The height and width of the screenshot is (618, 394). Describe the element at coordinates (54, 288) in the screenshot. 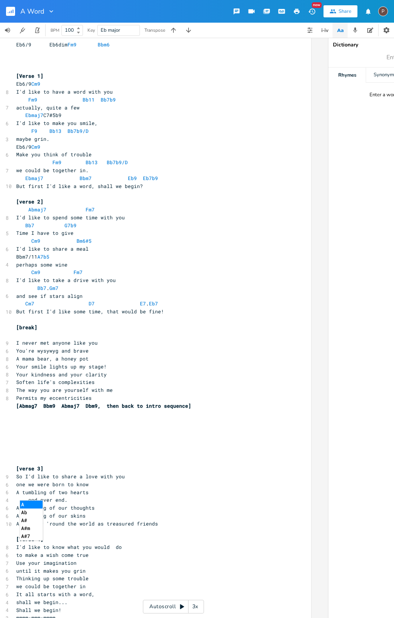

I see `span: Gm7` at that location.